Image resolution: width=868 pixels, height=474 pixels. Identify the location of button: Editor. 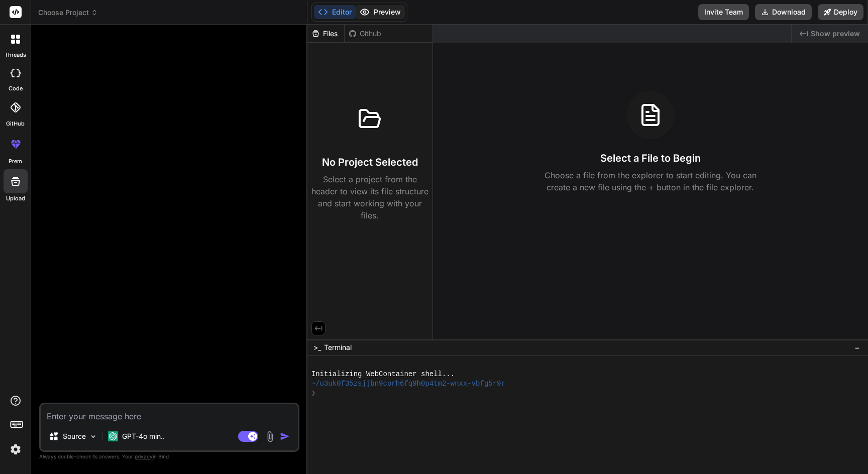
(335, 12).